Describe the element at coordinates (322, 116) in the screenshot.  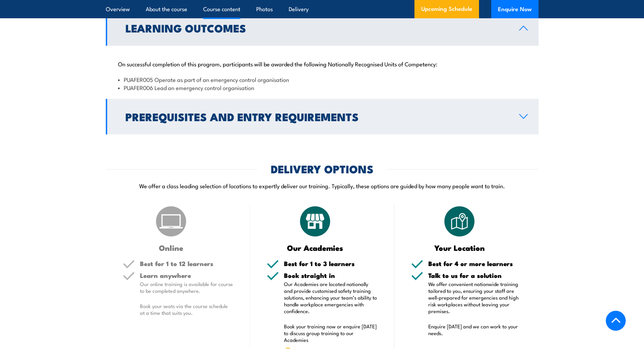
I see `a: Prerequisites and Entry Requirements` at that location.